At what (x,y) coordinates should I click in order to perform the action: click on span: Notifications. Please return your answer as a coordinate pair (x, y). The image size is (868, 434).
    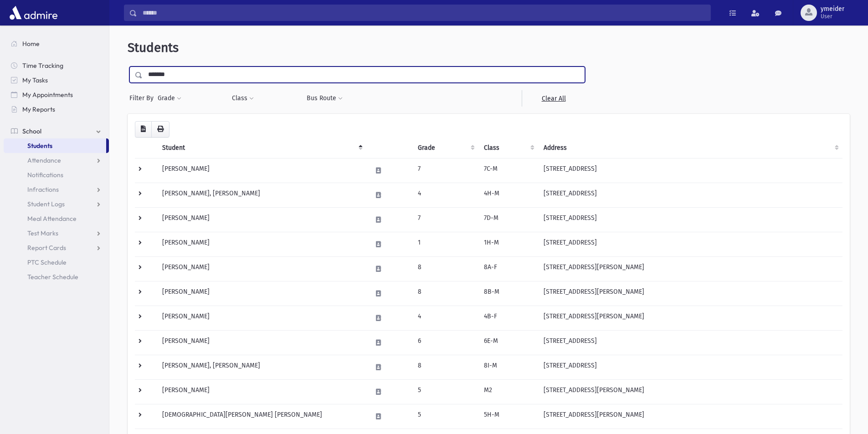
    Looking at the image, I should click on (45, 175).